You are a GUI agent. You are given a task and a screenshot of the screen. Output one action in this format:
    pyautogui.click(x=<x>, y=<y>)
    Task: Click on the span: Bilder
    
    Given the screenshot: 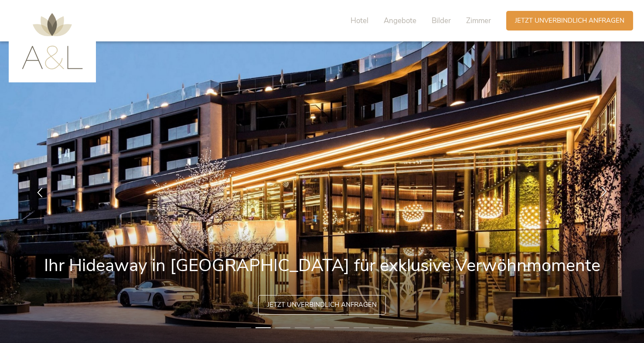 What is the action you would take?
    pyautogui.click(x=441, y=21)
    